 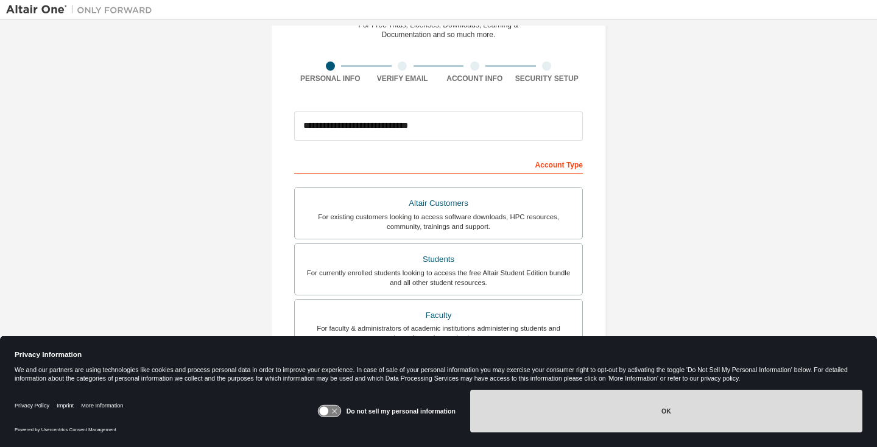 What do you see at coordinates (439, 164) in the screenshot?
I see `div: Account Type` at bounding box center [439, 164].